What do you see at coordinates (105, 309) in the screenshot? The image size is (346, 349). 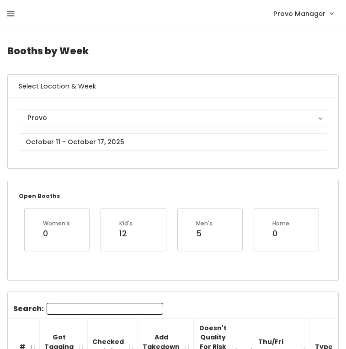 I see `input: Search:` at bounding box center [105, 309].